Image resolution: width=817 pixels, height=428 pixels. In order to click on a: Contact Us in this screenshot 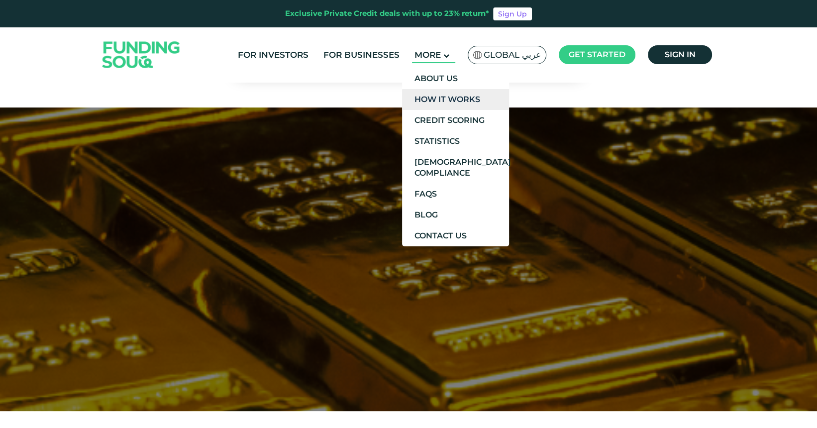, I will do `click(455, 236)`.